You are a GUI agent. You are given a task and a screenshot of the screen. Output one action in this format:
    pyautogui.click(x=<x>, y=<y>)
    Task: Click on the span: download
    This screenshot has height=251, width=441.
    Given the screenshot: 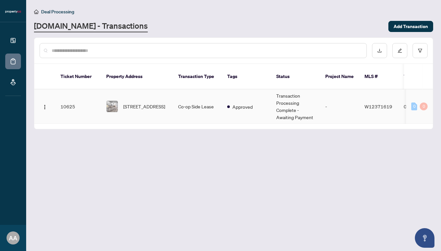 What is the action you would take?
    pyautogui.click(x=379, y=51)
    